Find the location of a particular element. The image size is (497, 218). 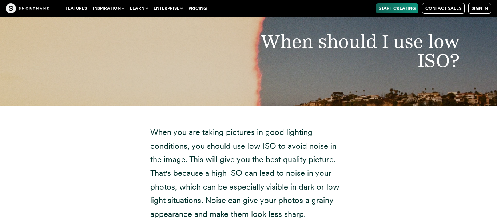

button: Learn is located at coordinates (138, 8).